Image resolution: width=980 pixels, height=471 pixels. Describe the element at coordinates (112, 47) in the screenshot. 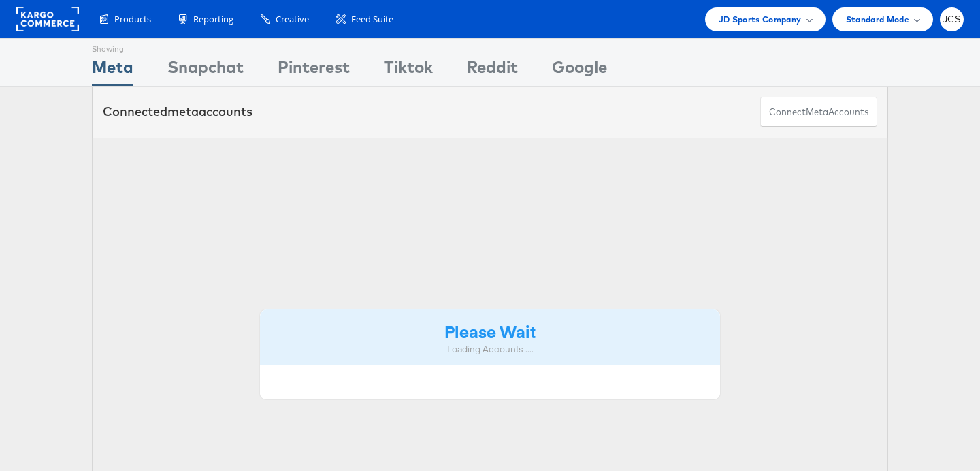

I see `div: Showing` at that location.